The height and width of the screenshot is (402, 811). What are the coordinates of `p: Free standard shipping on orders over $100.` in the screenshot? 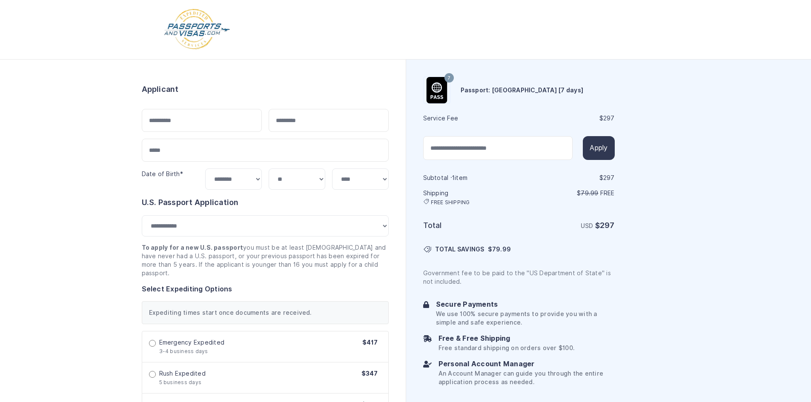 It's located at (506, 348).